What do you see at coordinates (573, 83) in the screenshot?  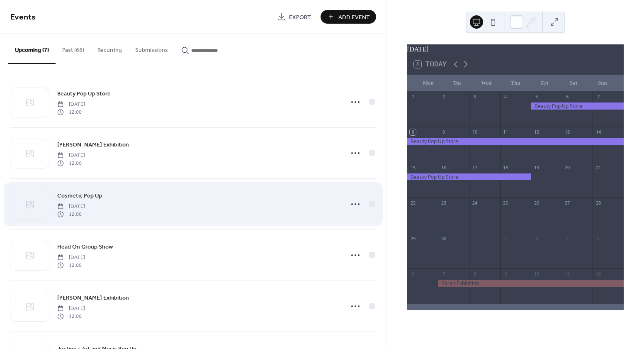 I see `div: Sat` at bounding box center [573, 83].